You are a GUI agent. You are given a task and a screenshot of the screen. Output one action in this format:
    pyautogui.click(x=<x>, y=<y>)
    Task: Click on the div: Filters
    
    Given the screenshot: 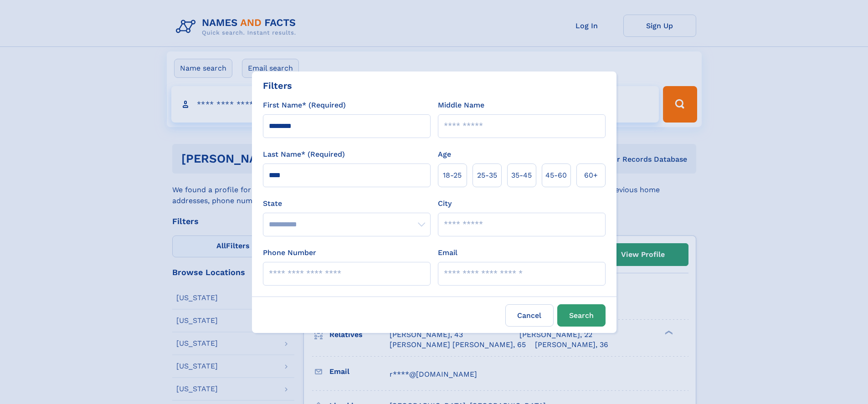 What is the action you would take?
    pyautogui.click(x=278, y=86)
    